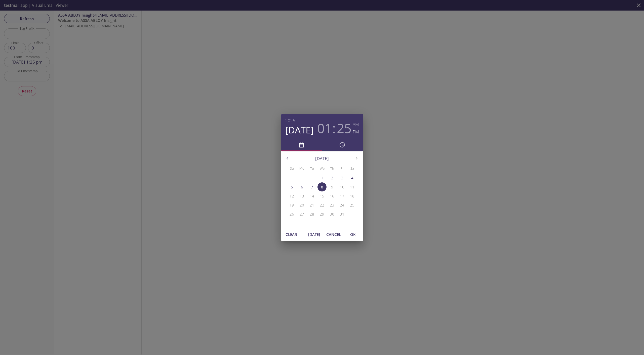 Image resolution: width=644 pixels, height=355 pixels. I want to click on span: We, so click(322, 168).